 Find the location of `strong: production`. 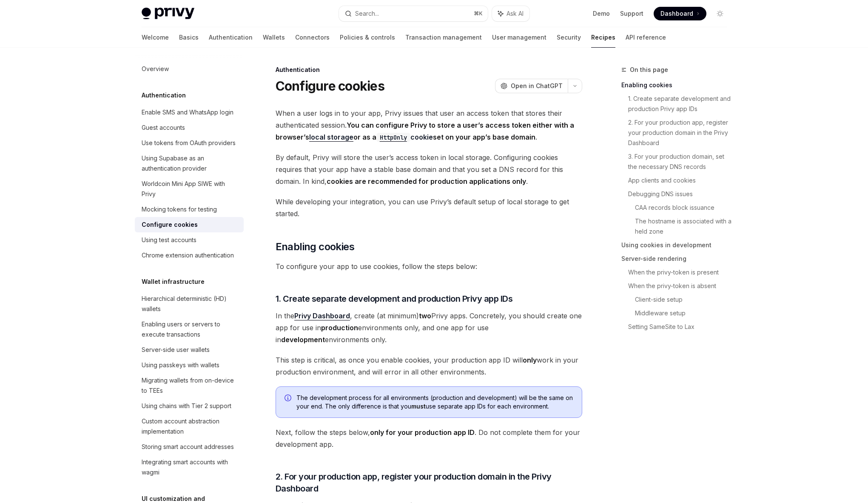

strong: production is located at coordinates (339, 327).